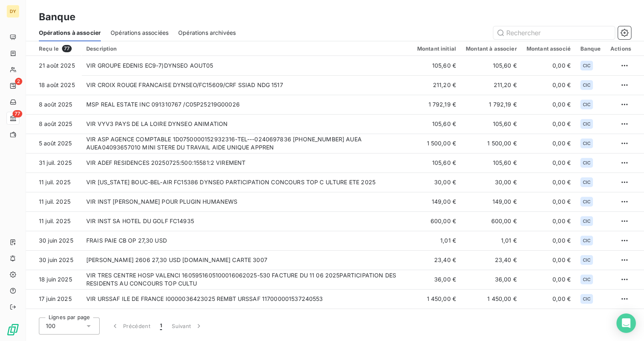 This screenshot has height=341, width=644. Describe the element at coordinates (590, 48) in the screenshot. I see `div: Banque` at that location.